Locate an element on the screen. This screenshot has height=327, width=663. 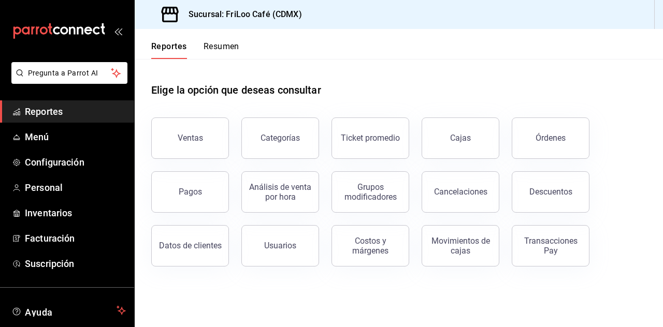
div: navigation tabs is located at coordinates (195, 50).